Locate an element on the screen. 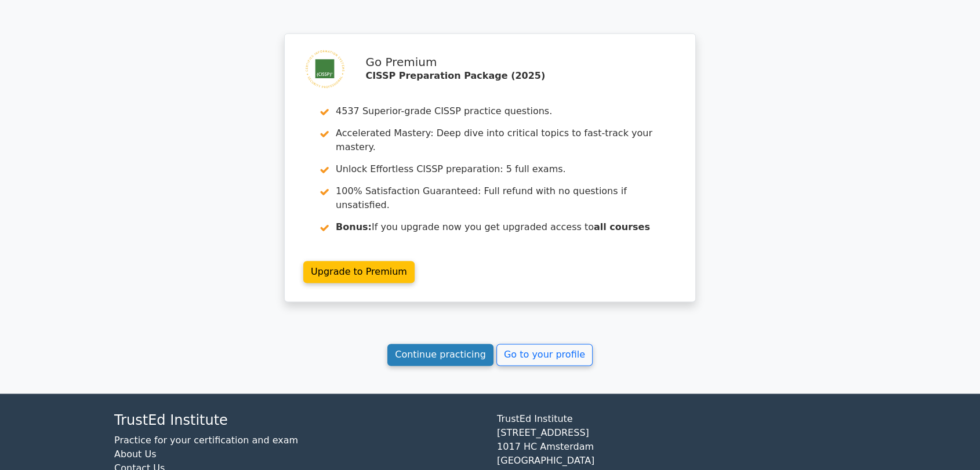 This screenshot has width=980, height=470. a: Practice for your certification and exam is located at coordinates (206, 440).